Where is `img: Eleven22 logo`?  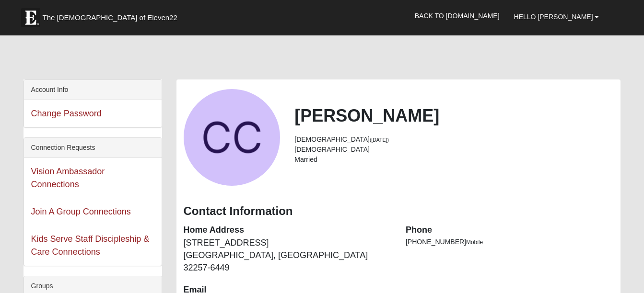 img: Eleven22 logo is located at coordinates (31, 18).